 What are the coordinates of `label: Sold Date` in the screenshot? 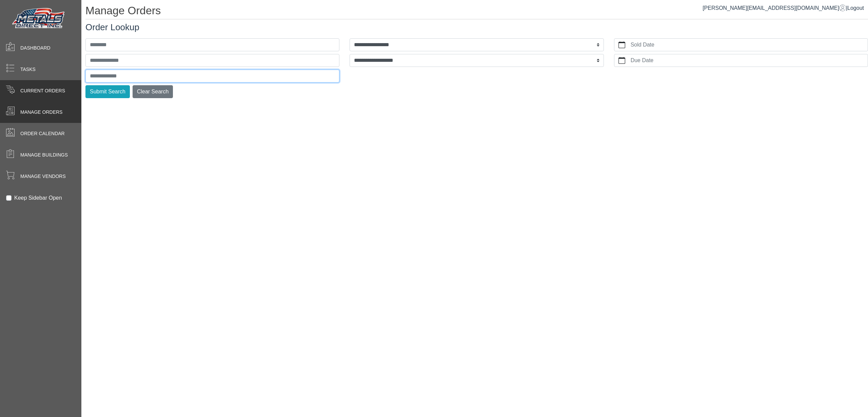 It's located at (748, 45).